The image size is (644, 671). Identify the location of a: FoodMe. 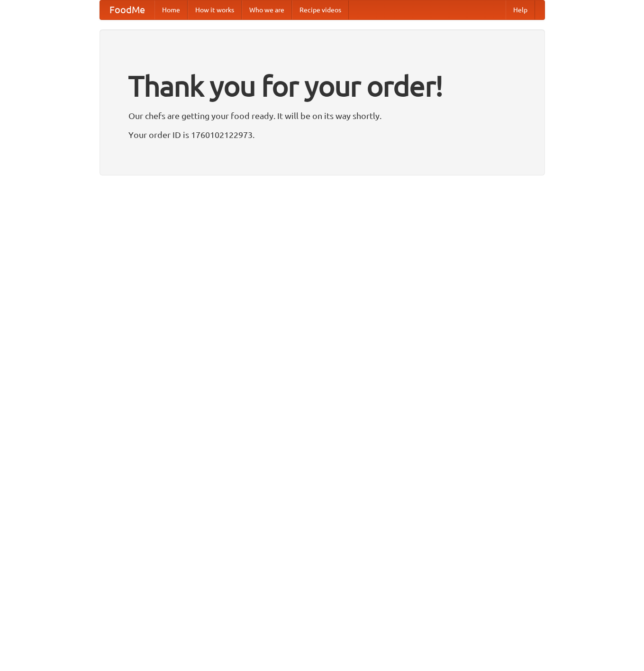
(127, 10).